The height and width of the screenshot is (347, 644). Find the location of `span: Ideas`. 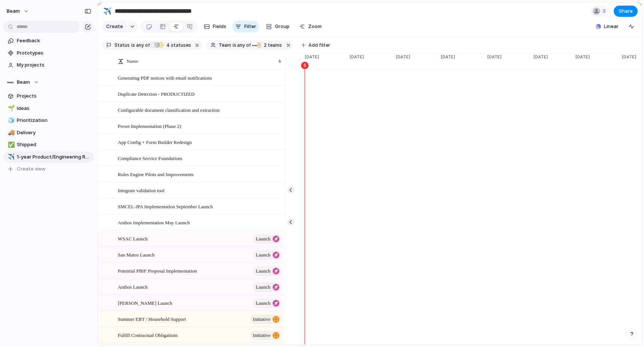

span: Ideas is located at coordinates (54, 108).